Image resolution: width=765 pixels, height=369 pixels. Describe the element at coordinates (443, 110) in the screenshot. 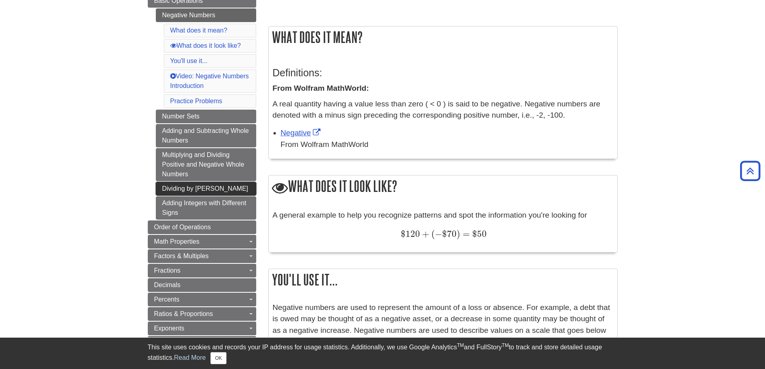

I see `p: A real quantity having a value less than zero ( < 0 ) is said to be negative. Negative numbers ar...` at that location.